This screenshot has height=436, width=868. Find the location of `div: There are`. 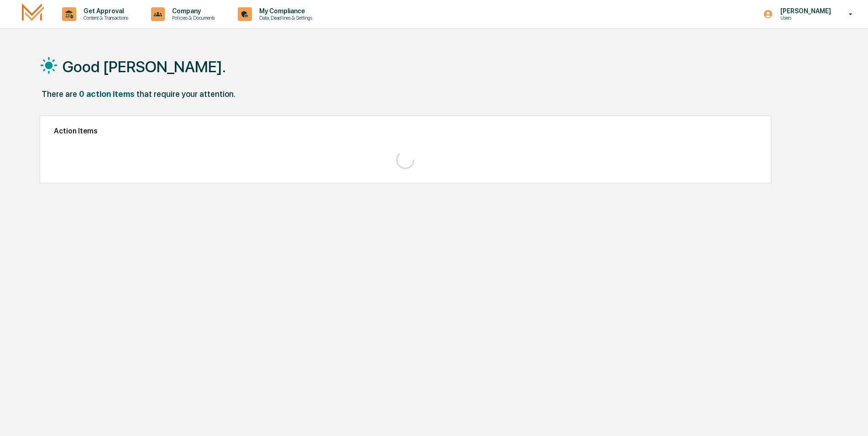

div: There are is located at coordinates (59, 93).